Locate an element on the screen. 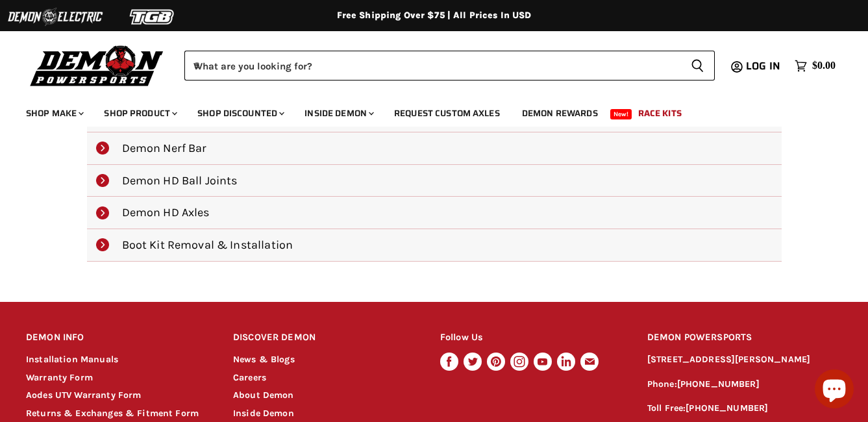 The width and height of the screenshot is (868, 422). inbox-online-store-chat: Shopify online store chat is located at coordinates (834, 391).